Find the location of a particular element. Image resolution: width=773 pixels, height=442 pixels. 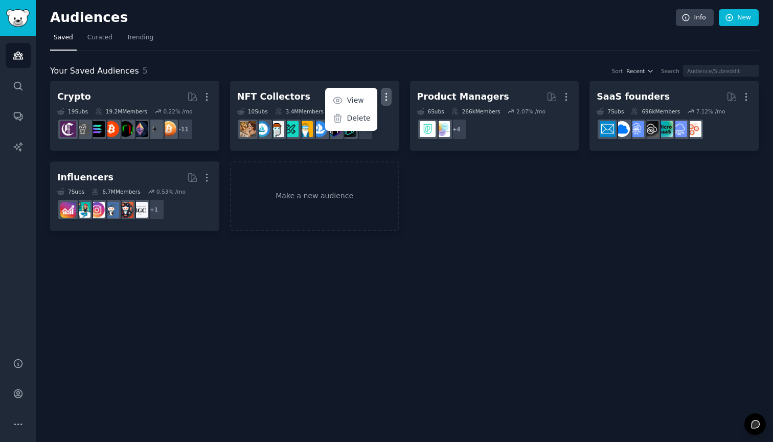

img: ethereum is located at coordinates (154, 129).